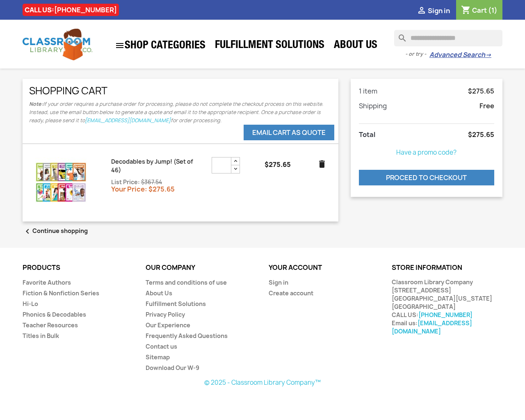 The image size is (525, 420). What do you see at coordinates (47, 282) in the screenshot?
I see `a: Favorite Authors` at bounding box center [47, 282].